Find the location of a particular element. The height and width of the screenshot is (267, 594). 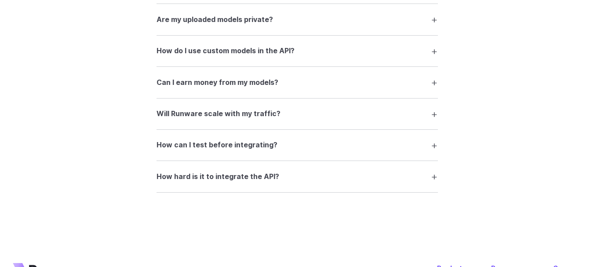

h3: How can I test before integrating? is located at coordinates (217, 145).